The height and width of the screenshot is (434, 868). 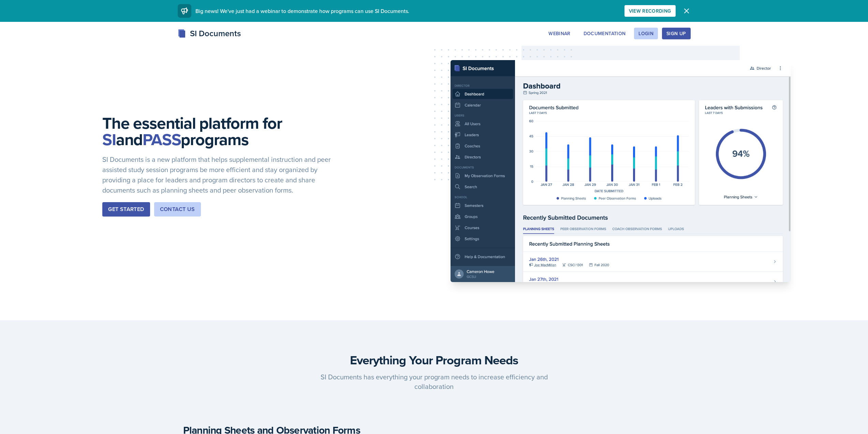 I want to click on button: Sign Up, so click(x=676, y=34).